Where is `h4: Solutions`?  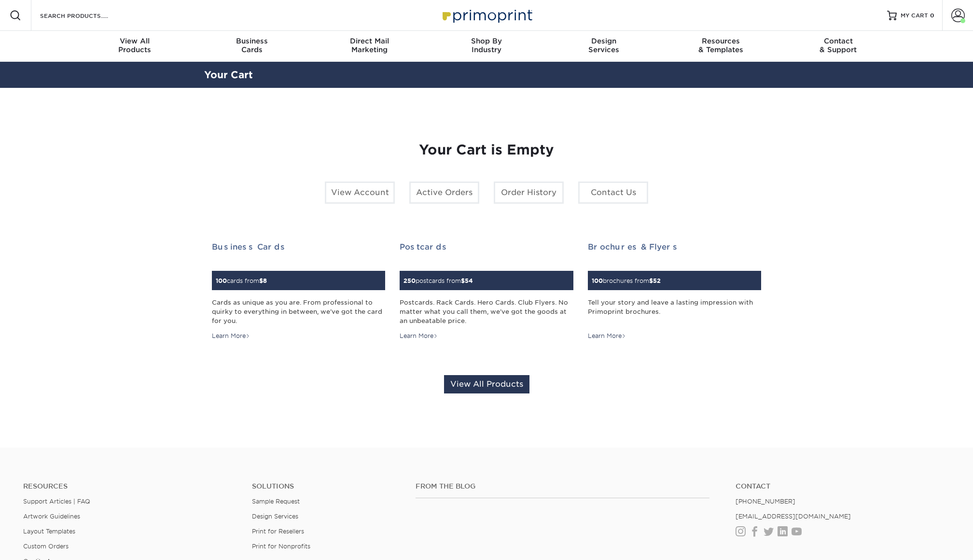 h4: Solutions is located at coordinates (327, 486).